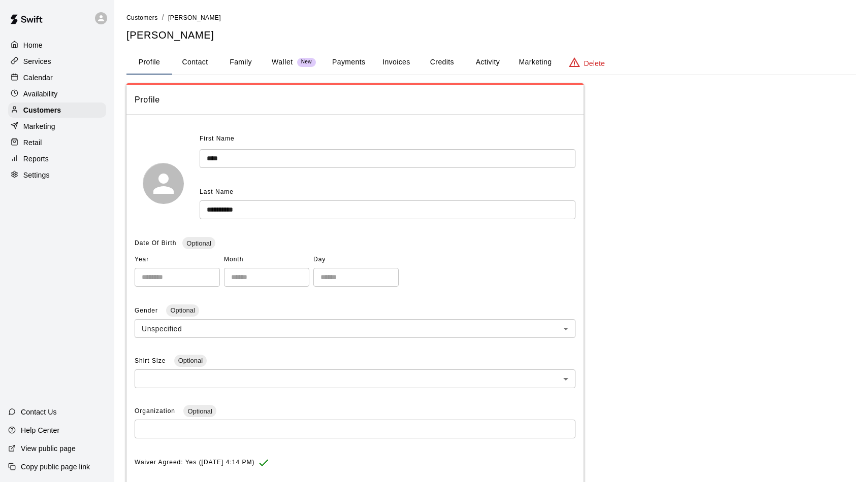 This screenshot has height=482, width=868. Describe the element at coordinates (36, 159) in the screenshot. I see `p: Reports` at that location.